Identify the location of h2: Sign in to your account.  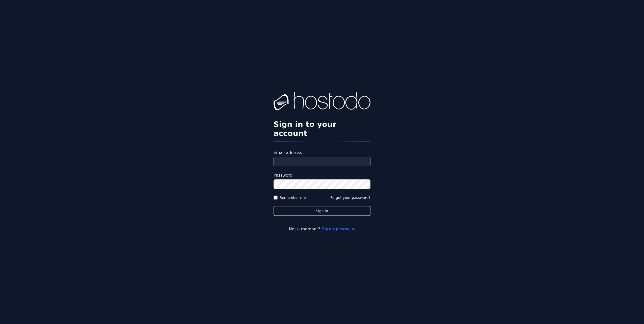
(322, 129).